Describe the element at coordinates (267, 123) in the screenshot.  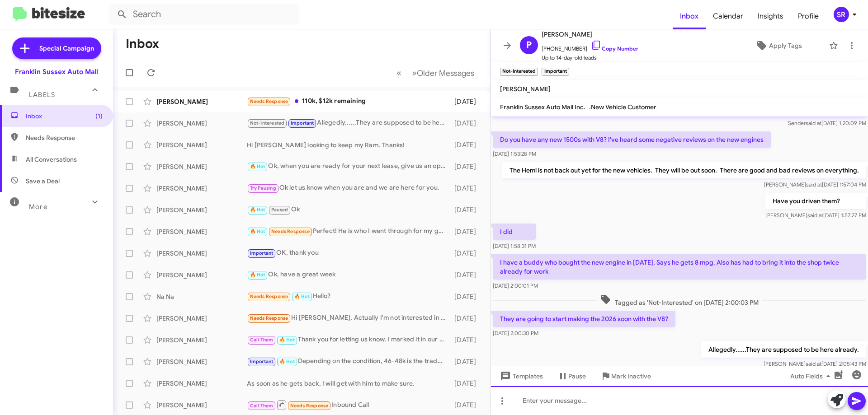
I see `span: Not-Interested` at that location.